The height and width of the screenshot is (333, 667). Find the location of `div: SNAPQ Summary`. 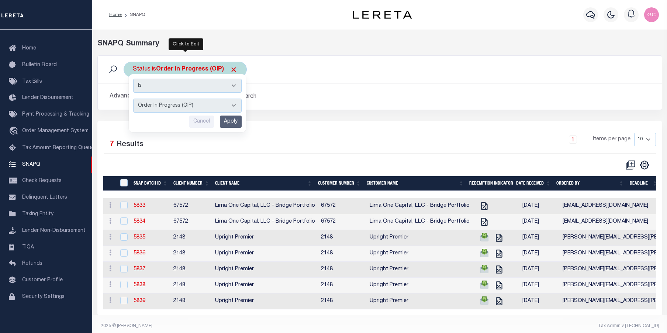

div: SNAPQ Summary is located at coordinates (380, 44).